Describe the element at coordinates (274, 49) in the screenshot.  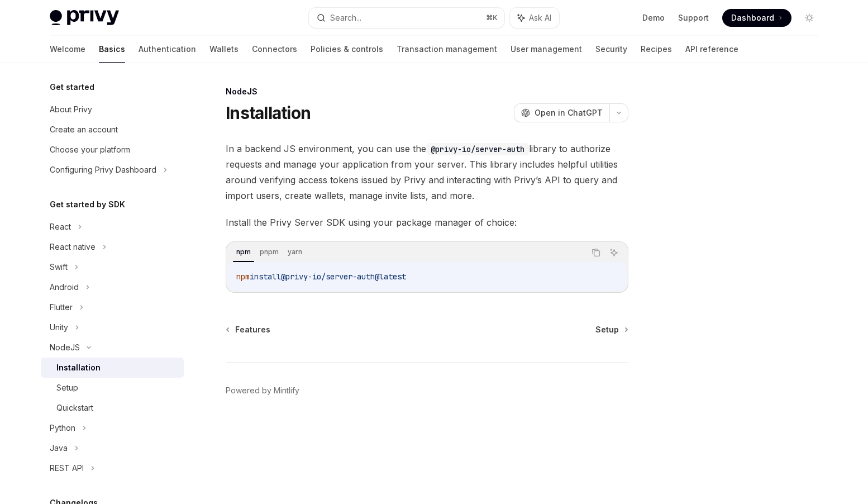
I see `a: Connectors` at that location.